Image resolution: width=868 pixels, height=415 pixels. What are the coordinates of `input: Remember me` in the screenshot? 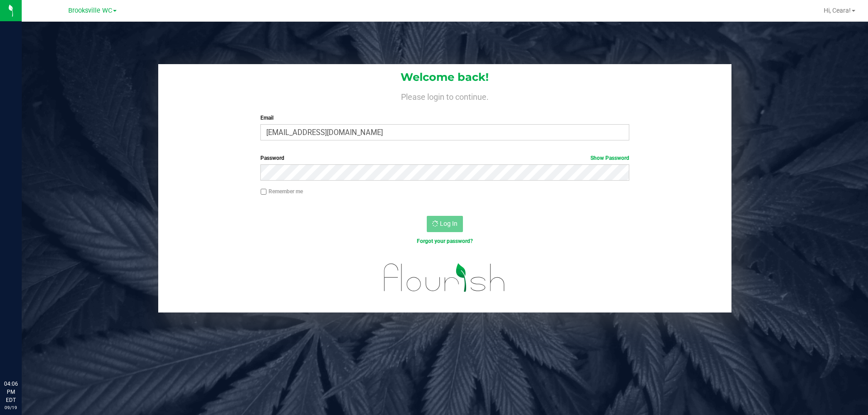 It's located at (263, 192).